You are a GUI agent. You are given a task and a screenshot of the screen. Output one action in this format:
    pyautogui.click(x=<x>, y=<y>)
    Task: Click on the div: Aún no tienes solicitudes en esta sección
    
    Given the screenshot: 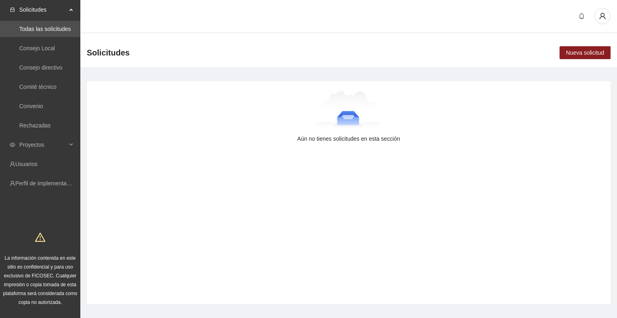 What is the action you would take?
    pyautogui.click(x=349, y=139)
    